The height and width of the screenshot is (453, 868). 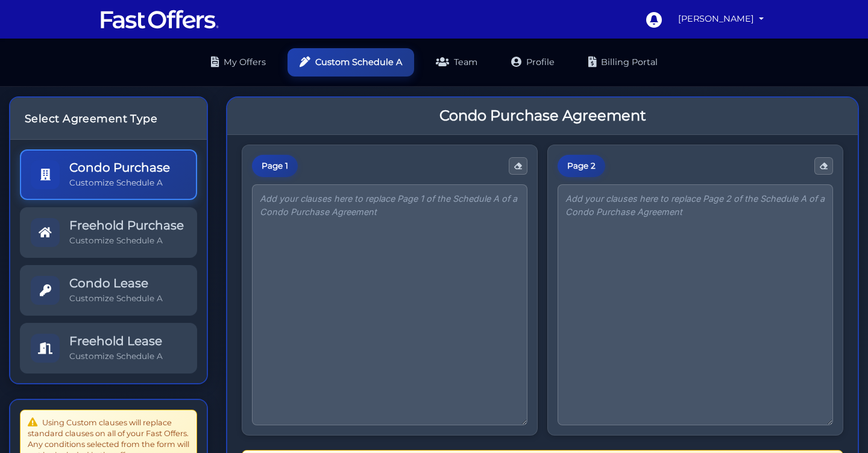 What do you see at coordinates (119, 167) in the screenshot?
I see `h5: Condo Purchase` at bounding box center [119, 167].